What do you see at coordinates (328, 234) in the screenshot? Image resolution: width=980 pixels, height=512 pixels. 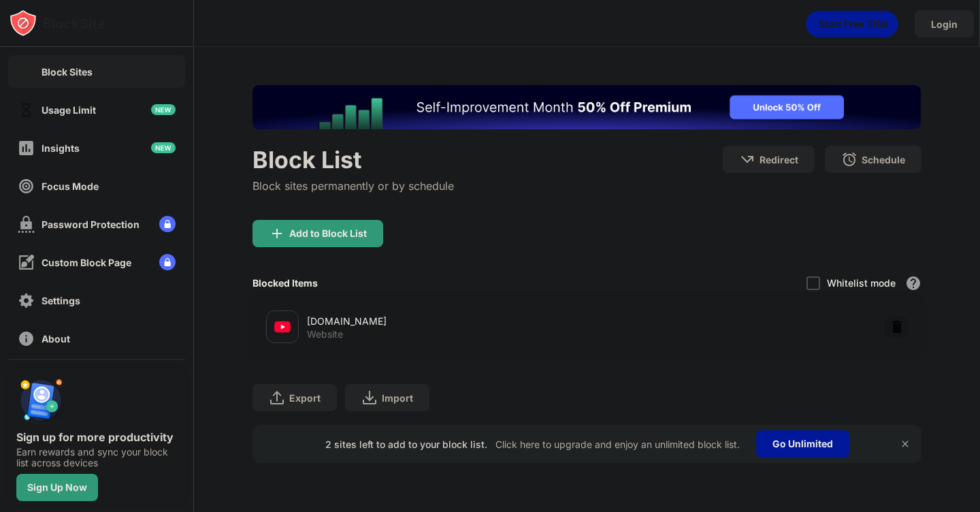 I see `div: Add to Block List` at bounding box center [328, 234].